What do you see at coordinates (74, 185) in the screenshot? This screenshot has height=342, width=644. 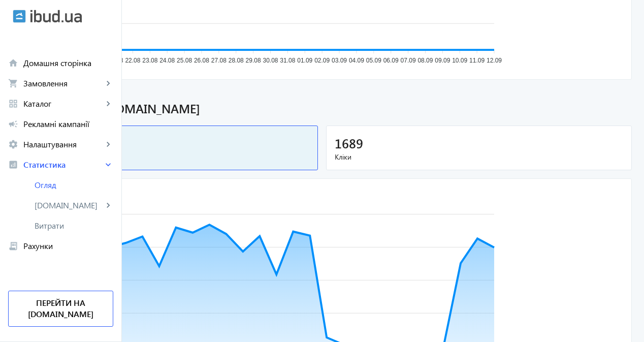 I see `span: Огляд` at bounding box center [74, 185].